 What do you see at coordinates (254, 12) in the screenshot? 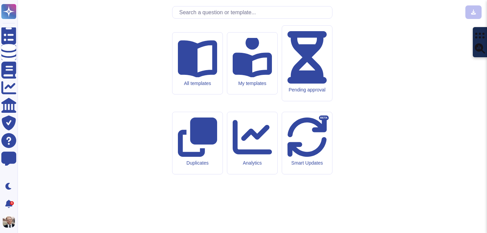
I see `input: Search a question or template...` at bounding box center [254, 12].